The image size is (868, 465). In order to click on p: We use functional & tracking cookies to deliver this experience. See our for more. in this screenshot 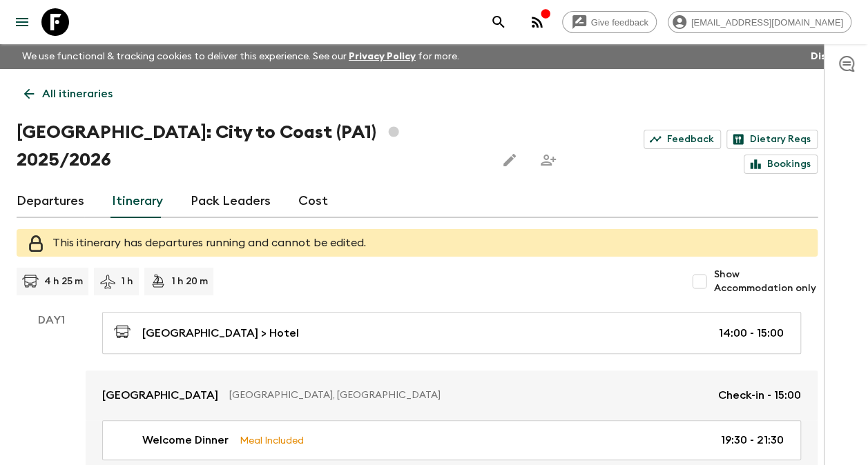, I will do `click(240, 57)`.